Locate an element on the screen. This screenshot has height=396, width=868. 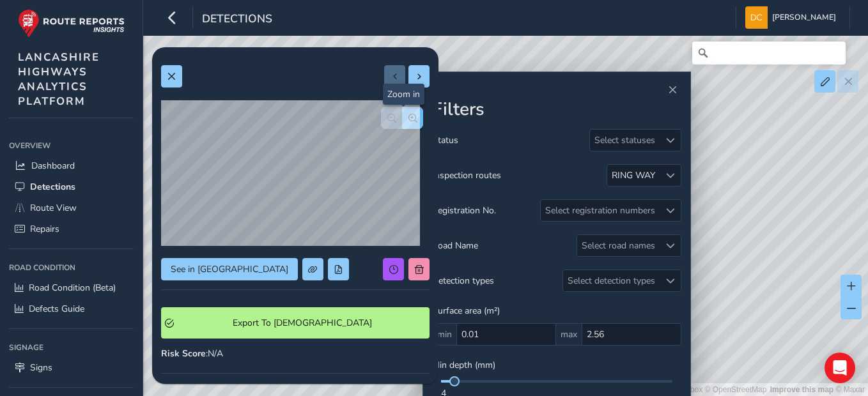
div: Select detection types is located at coordinates (611, 281).